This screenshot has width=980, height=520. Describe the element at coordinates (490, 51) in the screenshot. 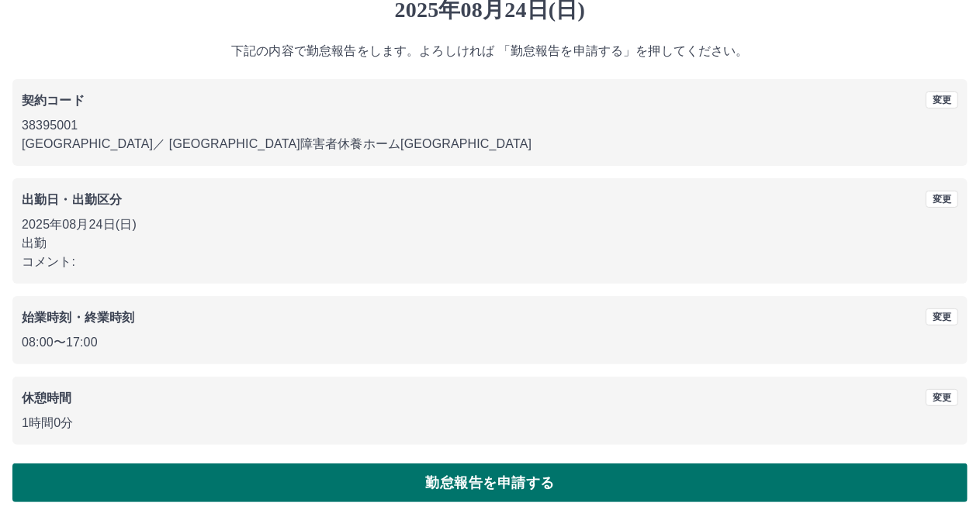

I see `p: 下記の内容で勤怠報告をします。よろしければ 「勤怠報告を申請する」を押してください。` at that location.